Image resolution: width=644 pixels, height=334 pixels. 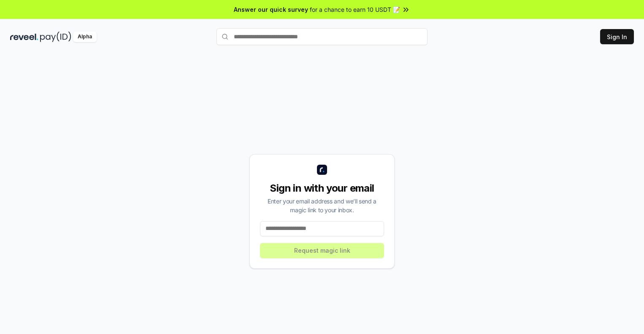 I want to click on span: Answer our quick survey, so click(x=271, y=9).